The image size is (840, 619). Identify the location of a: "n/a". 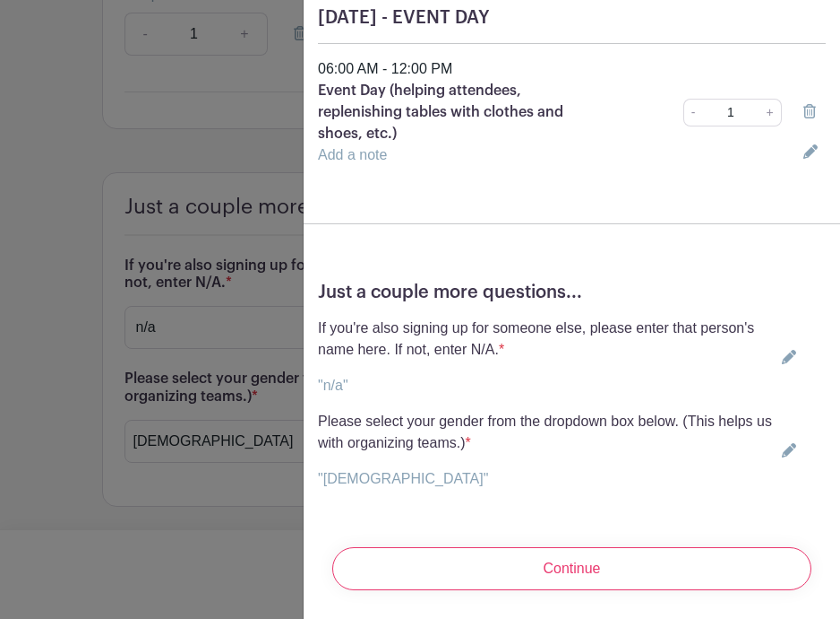
(333, 384).